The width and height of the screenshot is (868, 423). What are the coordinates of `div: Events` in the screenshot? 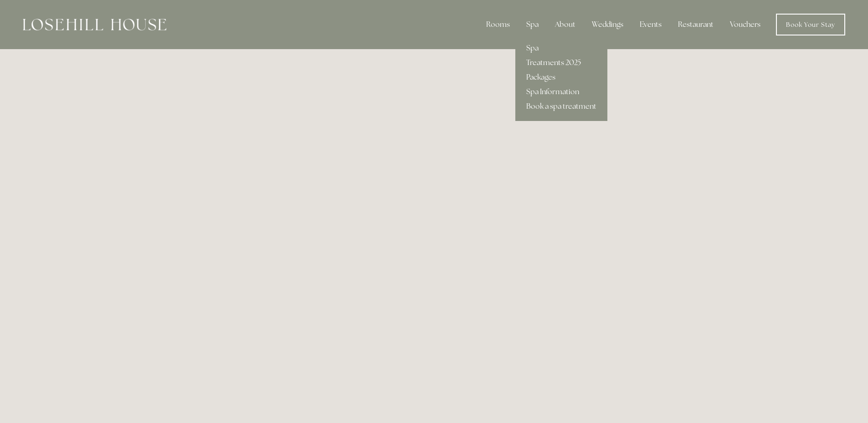 It's located at (651, 24).